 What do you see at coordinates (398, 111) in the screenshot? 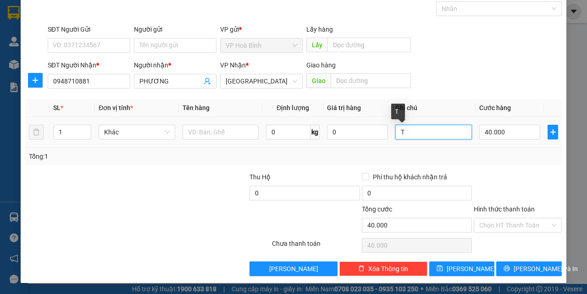
I see `div: T` at bounding box center [398, 111].